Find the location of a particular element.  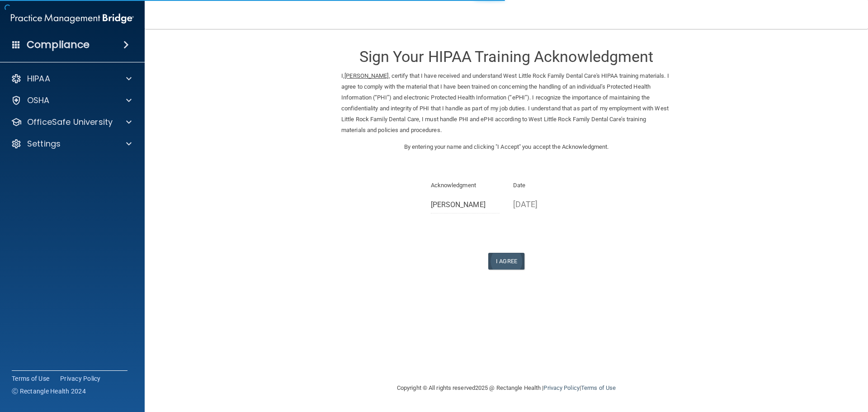

span: Ⓒ Rectangle Health 2024 is located at coordinates (49, 391).